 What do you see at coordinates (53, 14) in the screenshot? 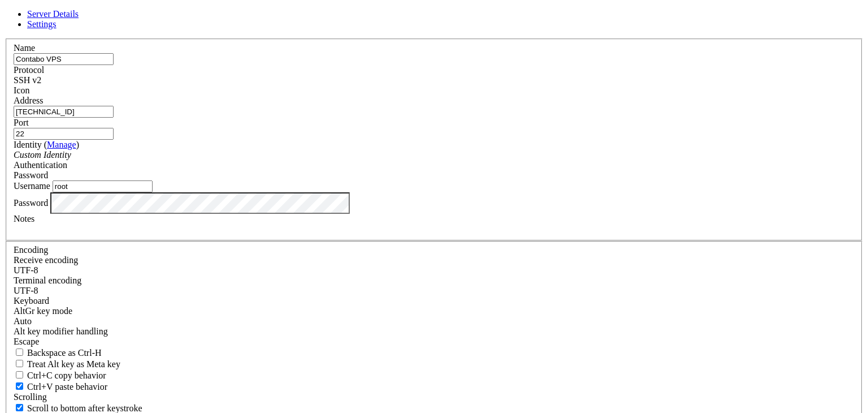
I see `a: Server Details` at bounding box center [53, 14].